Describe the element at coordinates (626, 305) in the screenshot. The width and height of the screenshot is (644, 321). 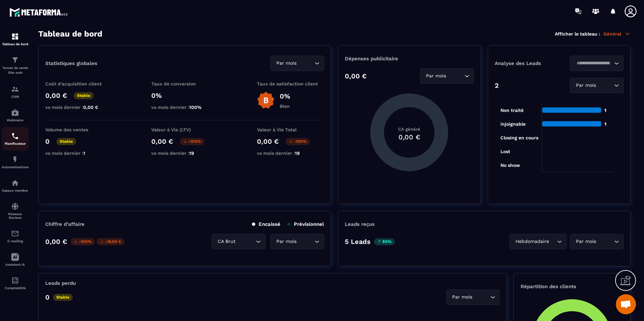
I see `div: Ouvrir le chat` at that location.